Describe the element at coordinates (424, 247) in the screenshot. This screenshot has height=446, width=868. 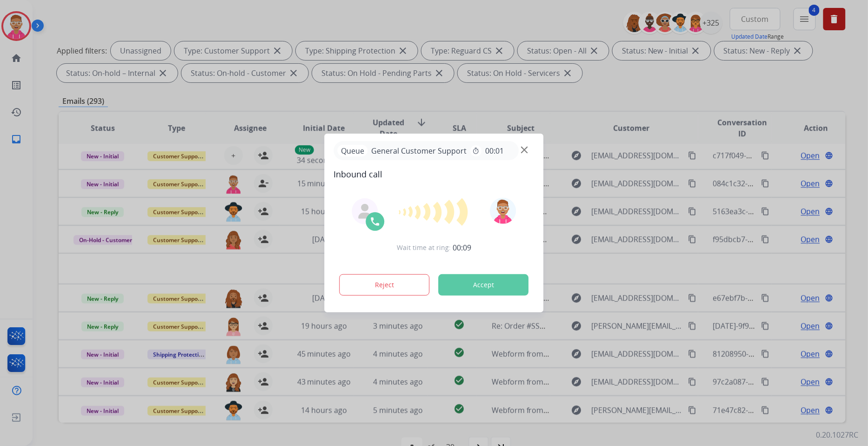
I see `span: Wait time at ring:` at that location.